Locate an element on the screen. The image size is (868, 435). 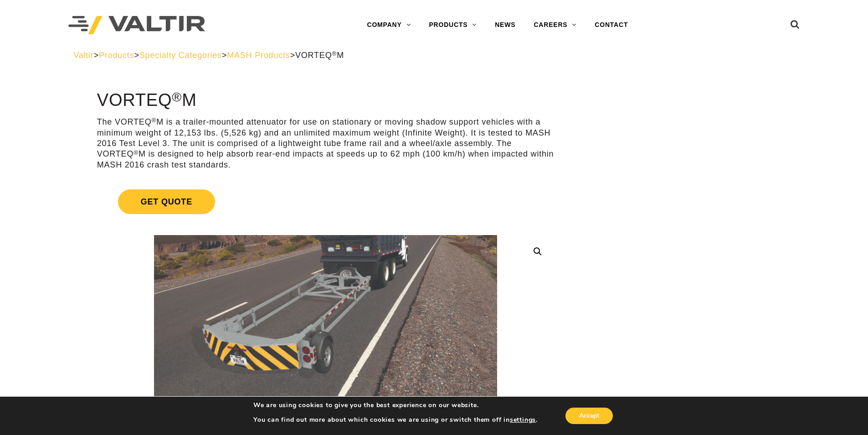
a: Valtir is located at coordinates (83, 55).